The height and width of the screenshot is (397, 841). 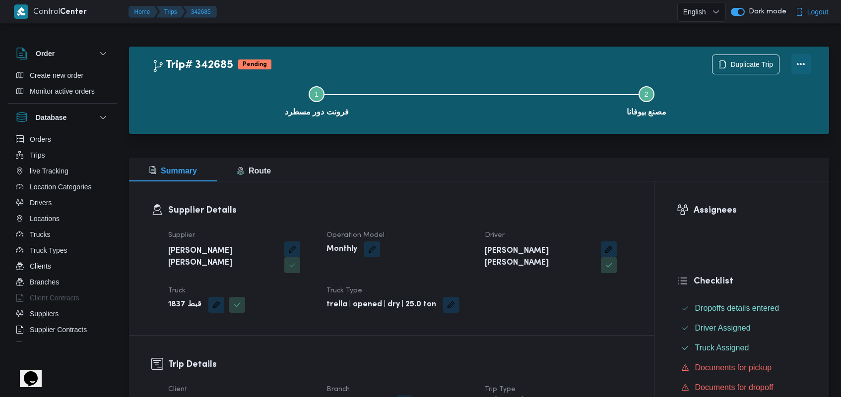 What do you see at coordinates (49, 171) in the screenshot?
I see `span: live Tracking` at bounding box center [49, 171].